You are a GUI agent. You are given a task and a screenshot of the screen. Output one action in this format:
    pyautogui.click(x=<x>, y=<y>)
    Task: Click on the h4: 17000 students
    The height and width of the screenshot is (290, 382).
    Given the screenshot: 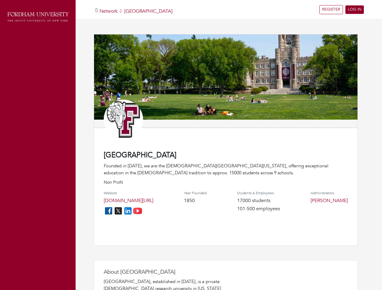 What is the action you would take?
    pyautogui.click(x=259, y=201)
    